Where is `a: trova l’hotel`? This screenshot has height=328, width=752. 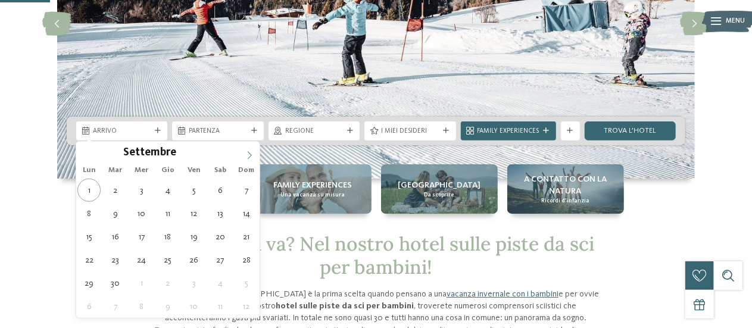
a: trova l’hotel is located at coordinates (630, 131).